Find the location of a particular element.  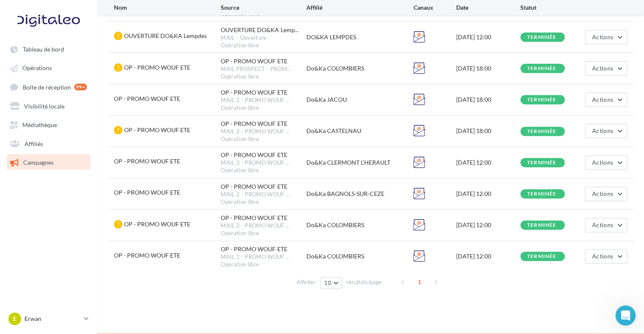

a: Tableau de bord is located at coordinates (48, 49).